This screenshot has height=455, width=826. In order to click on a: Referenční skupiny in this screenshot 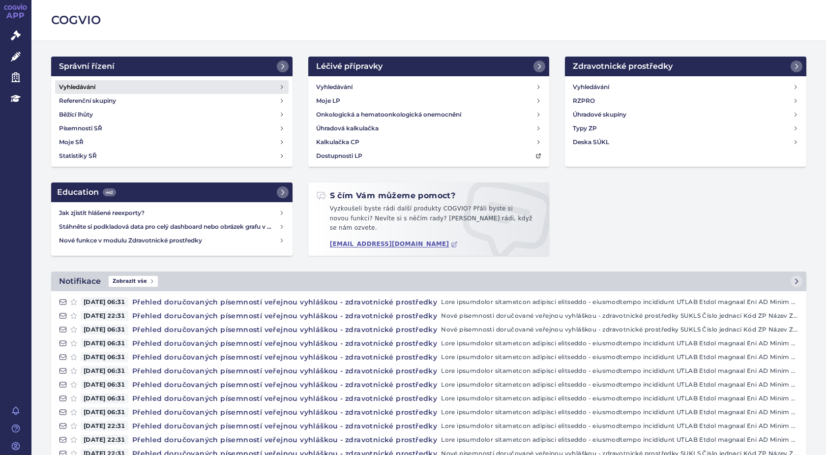, I will do `click(171, 101)`.